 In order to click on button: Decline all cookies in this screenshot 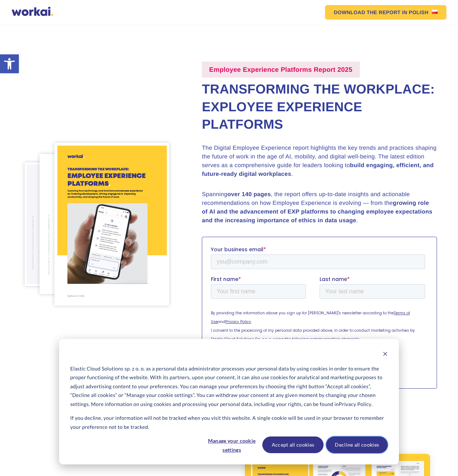, I will do `click(357, 444)`.